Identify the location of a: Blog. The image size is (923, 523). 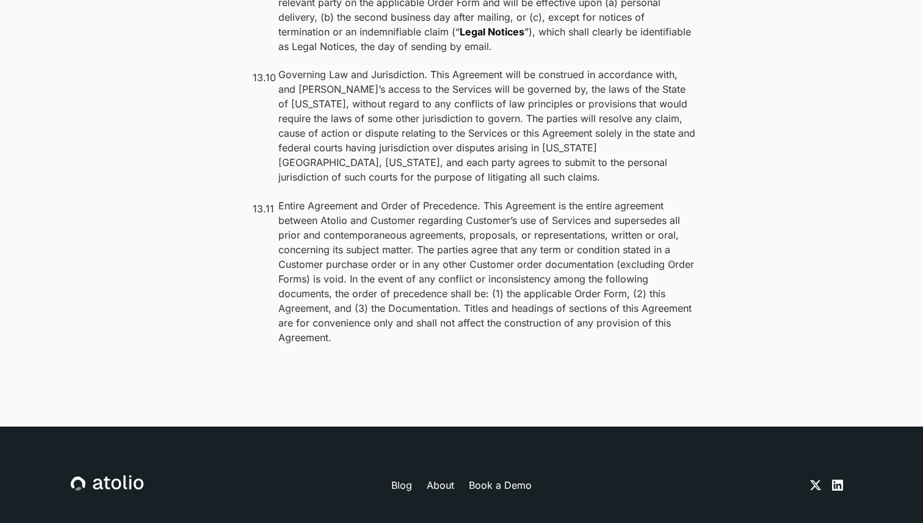
(402, 485).